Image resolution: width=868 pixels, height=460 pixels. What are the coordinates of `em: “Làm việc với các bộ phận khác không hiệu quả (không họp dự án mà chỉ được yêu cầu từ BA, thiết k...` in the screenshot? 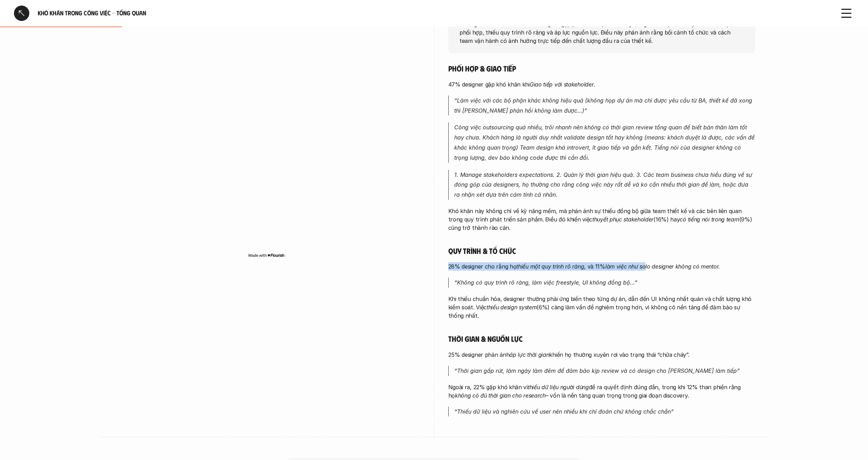 It's located at (604, 106).